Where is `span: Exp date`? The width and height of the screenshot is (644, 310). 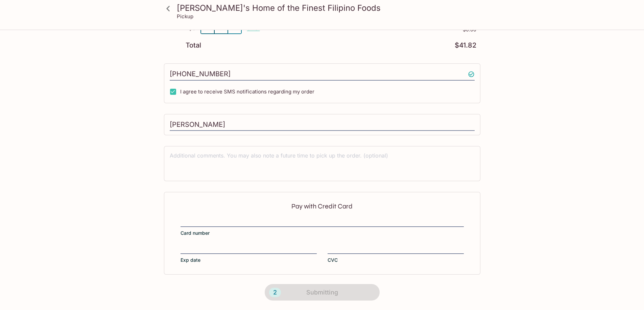 span: Exp date is located at coordinates (190, 260).